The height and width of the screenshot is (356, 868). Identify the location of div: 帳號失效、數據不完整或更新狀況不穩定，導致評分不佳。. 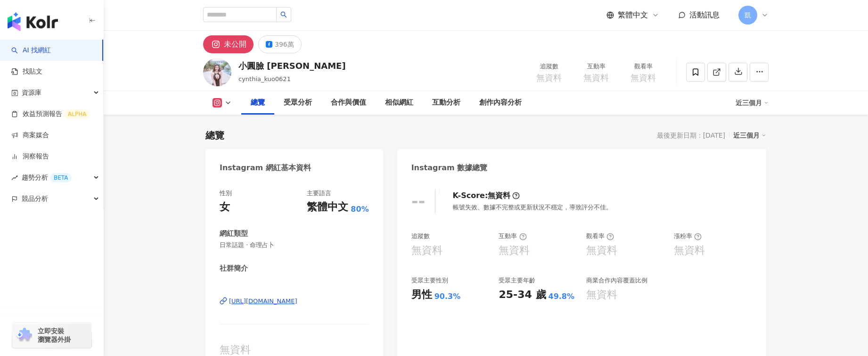
(532, 207).